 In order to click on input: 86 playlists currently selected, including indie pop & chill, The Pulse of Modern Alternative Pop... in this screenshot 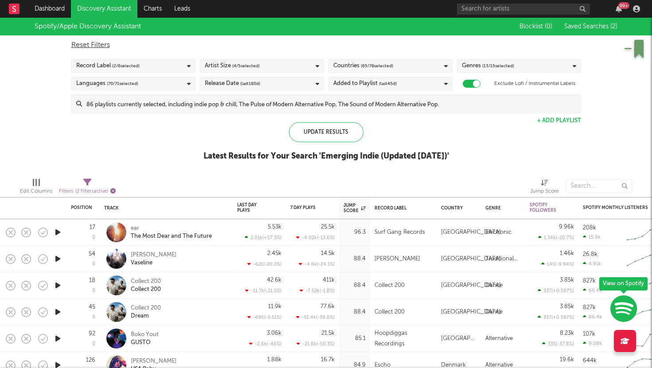, I will do `click(331, 104)`.